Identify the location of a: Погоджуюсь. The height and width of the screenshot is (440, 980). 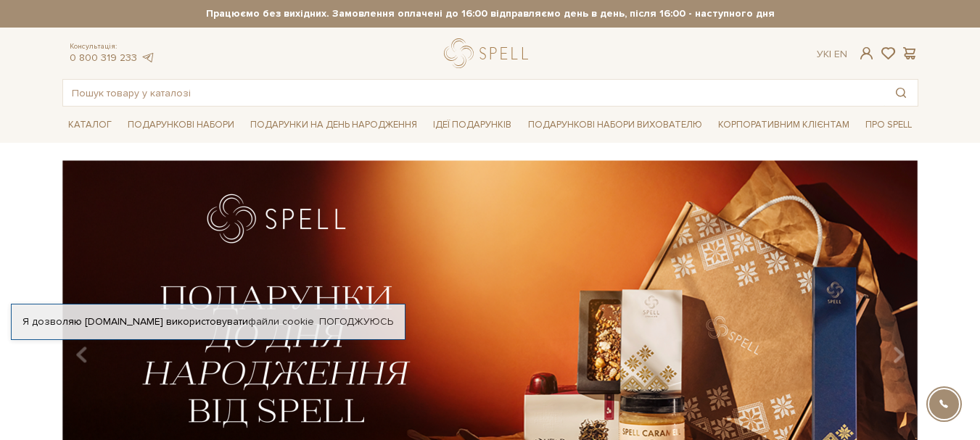
(356, 322).